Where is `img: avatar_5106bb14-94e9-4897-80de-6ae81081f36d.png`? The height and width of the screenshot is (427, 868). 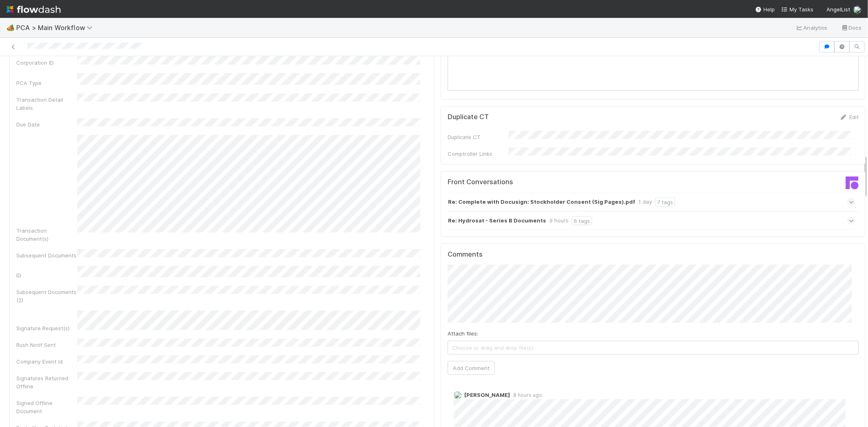
img: avatar_5106bb14-94e9-4897-80de-6ae81081f36d.png is located at coordinates (857, 10).